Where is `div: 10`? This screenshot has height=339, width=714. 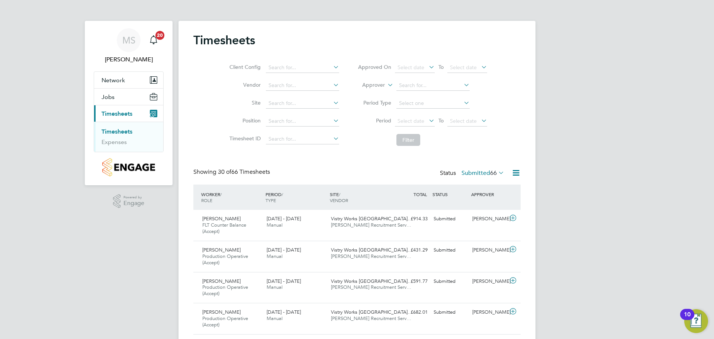 div: 10 is located at coordinates (688, 319).